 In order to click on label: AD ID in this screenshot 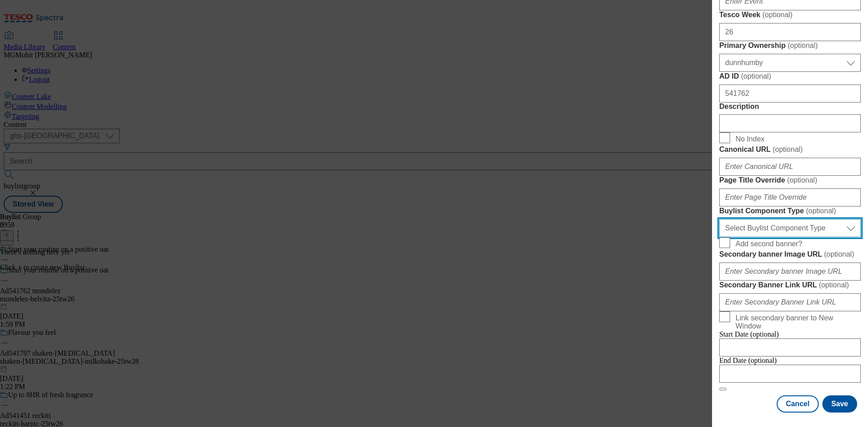, I will do `click(790, 77)`.